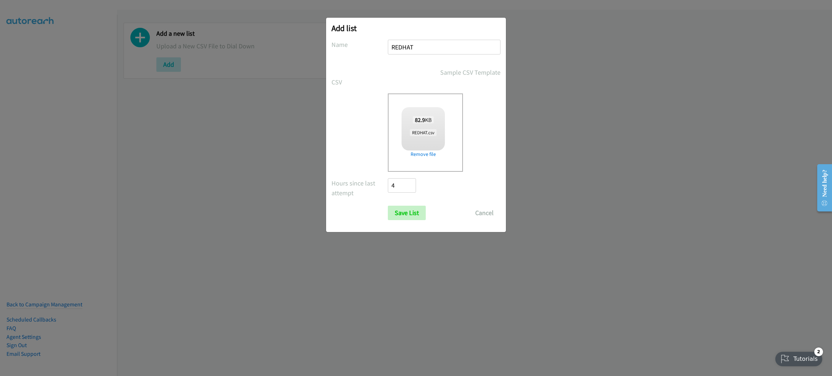  I want to click on a: Remove file, so click(423, 154).